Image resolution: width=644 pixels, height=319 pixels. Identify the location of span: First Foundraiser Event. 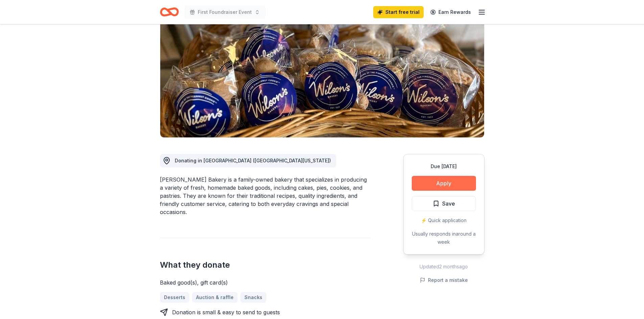
(224, 13).